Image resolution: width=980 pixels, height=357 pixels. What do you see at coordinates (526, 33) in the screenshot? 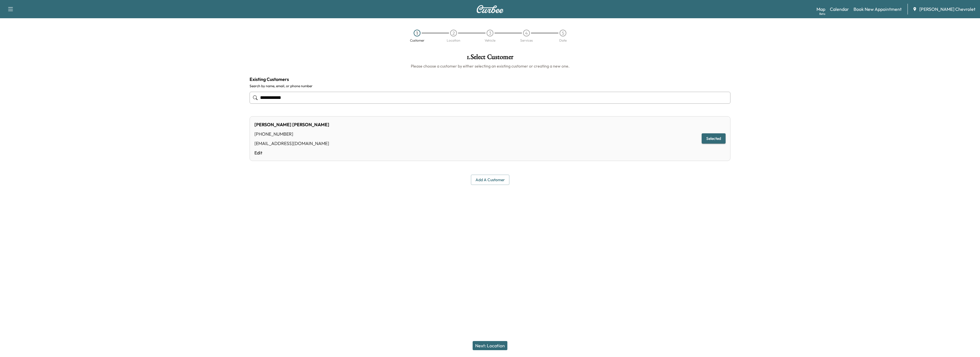
I see `div: 4` at bounding box center [526, 33].